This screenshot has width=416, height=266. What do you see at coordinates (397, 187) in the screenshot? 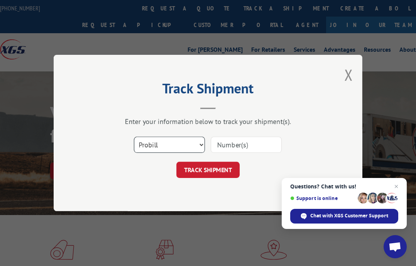
I see `span: Close chat` at bounding box center [397, 187].